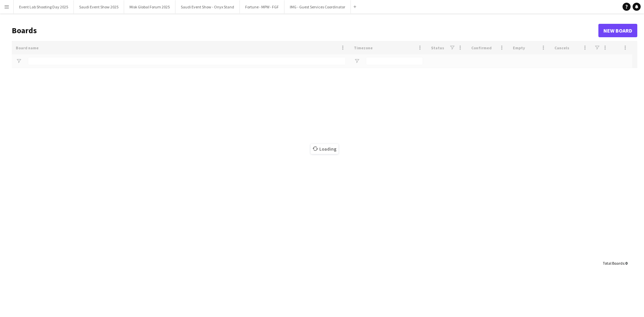 The image size is (644, 317). What do you see at coordinates (99, 7) in the screenshot?
I see `button: Saudi Event Show 2025` at bounding box center [99, 7].